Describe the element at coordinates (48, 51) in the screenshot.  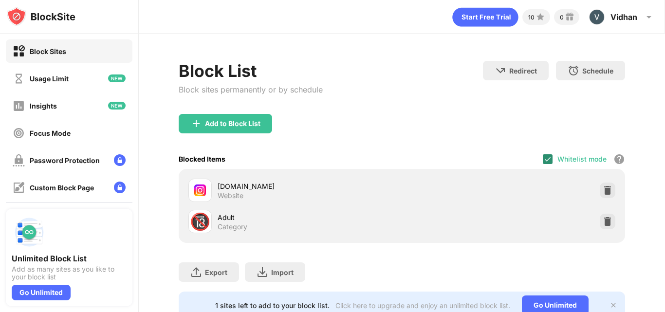
I see `div: Block Sites` at that location.